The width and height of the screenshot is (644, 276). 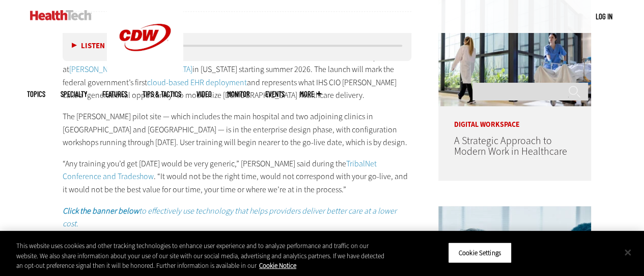 What do you see at coordinates (36, 94) in the screenshot?
I see `span: Topics` at bounding box center [36, 94].